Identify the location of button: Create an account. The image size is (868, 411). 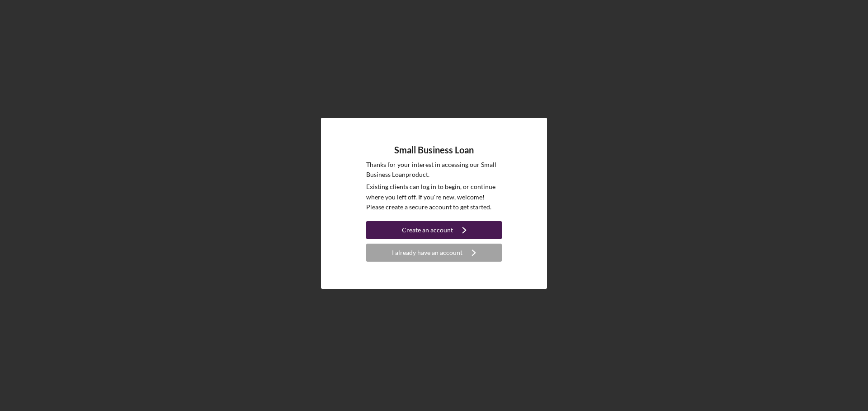
(434, 230).